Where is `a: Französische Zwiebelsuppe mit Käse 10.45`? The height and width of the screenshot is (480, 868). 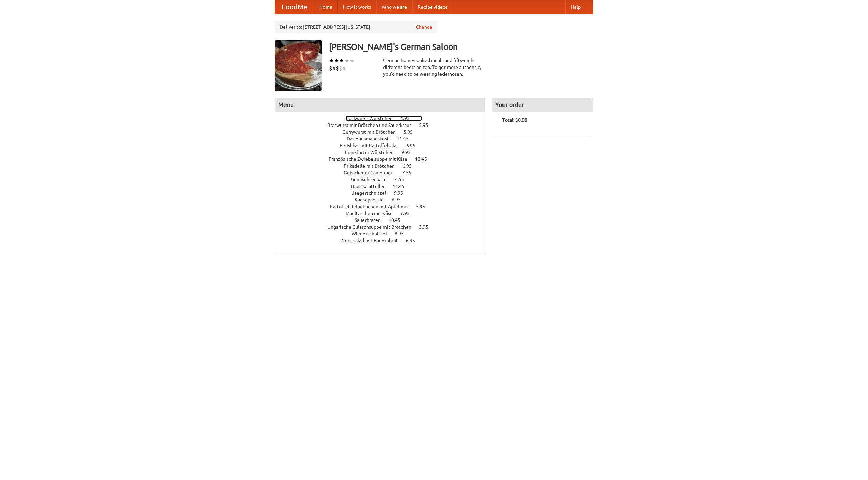 a: Französische Zwiebelsuppe mit Käse 10.45 is located at coordinates (384, 159).